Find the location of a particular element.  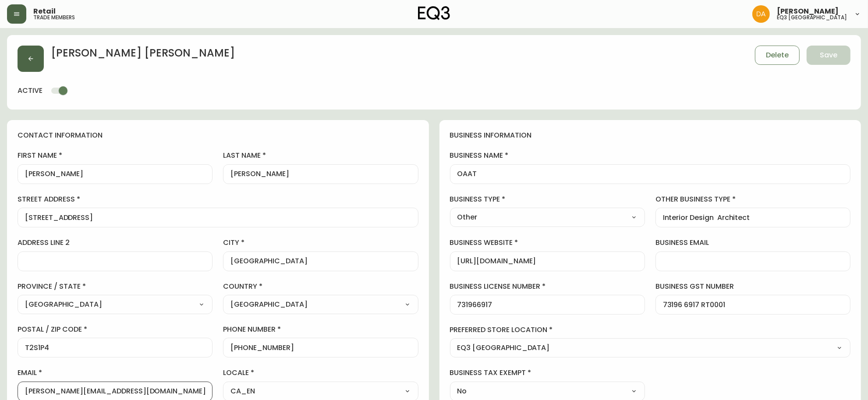

h5: trade members is located at coordinates (54, 18).